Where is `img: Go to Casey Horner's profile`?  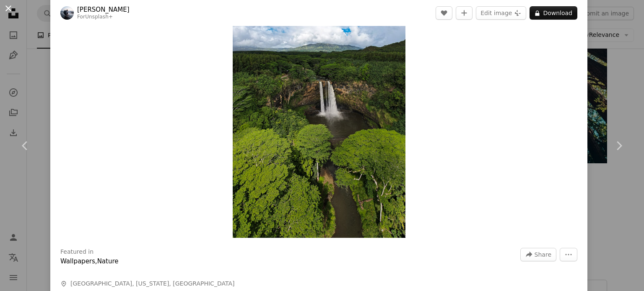 img: Go to Casey Horner's profile is located at coordinates (67, 13).